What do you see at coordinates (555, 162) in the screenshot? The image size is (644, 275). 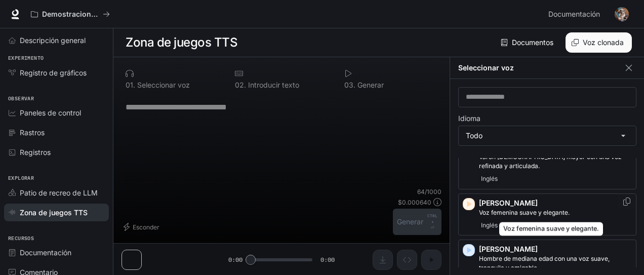 I see `p: Varón británico mayor con una voz refinada y articulada.` at bounding box center [555, 162].